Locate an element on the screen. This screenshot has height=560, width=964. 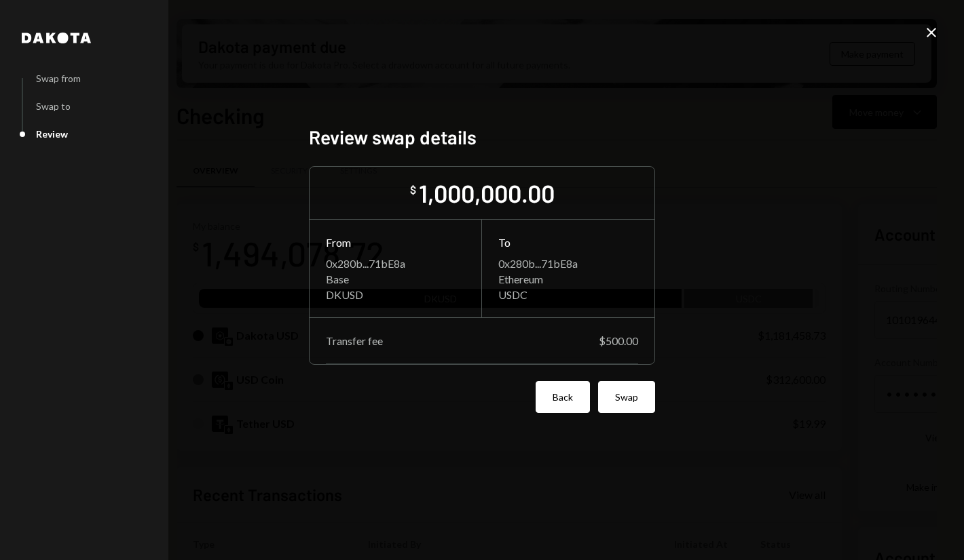
div: To is located at coordinates (568, 243).